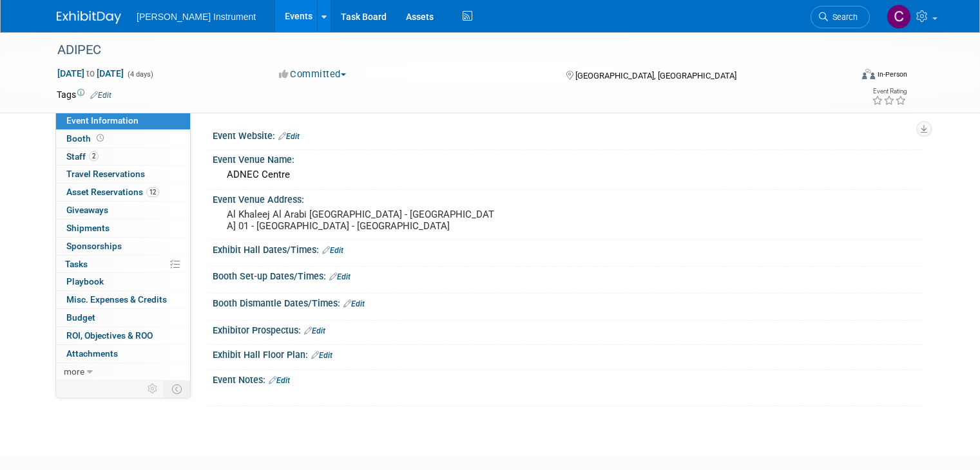  What do you see at coordinates (889, 91) in the screenshot?
I see `div: Event Rating` at bounding box center [889, 91].